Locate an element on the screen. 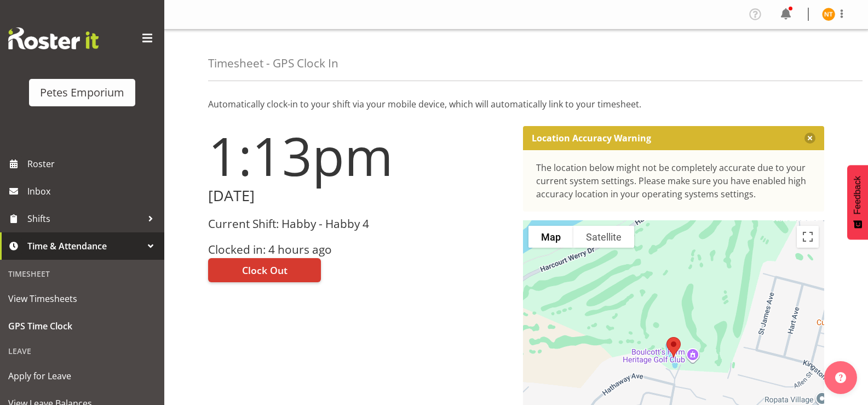  span: GPS Time Clock is located at coordinates (82, 326).